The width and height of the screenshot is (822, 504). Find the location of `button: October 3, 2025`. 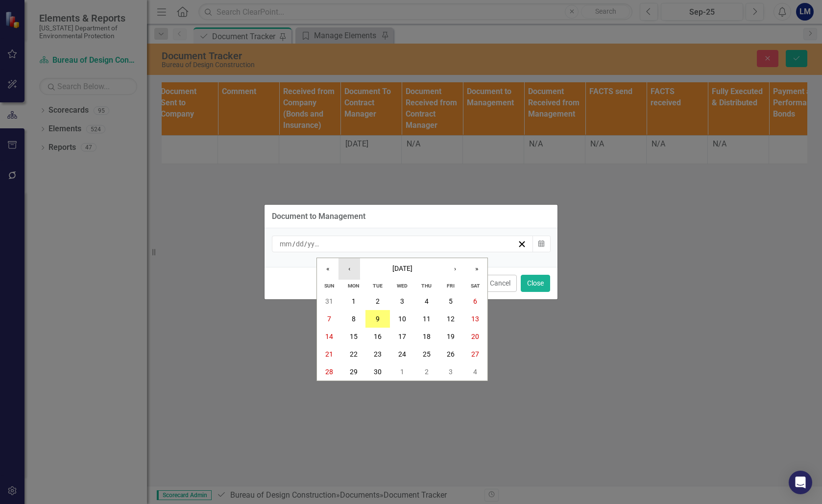

button: October 3, 2025 is located at coordinates (451, 372).